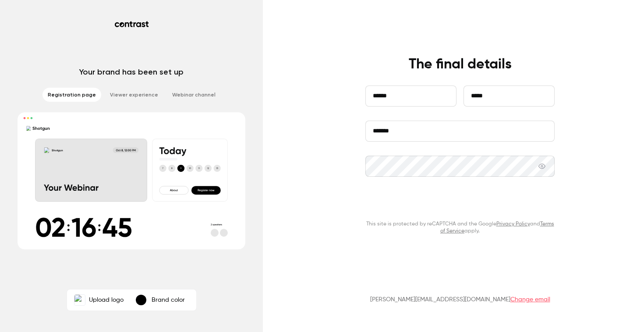 The width and height of the screenshot is (644, 332). Describe the element at coordinates (513, 224) in the screenshot. I see `a: Privacy Policy` at that location.